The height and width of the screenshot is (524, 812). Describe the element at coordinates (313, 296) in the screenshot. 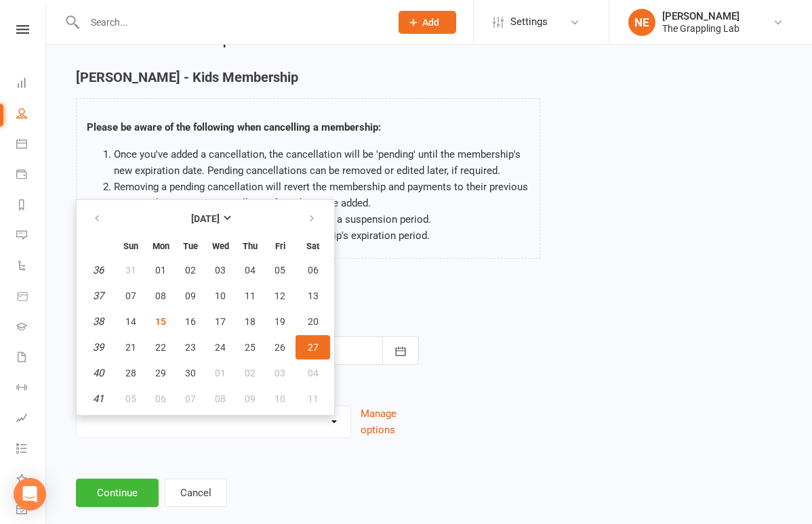

I see `span: 13` at that location.